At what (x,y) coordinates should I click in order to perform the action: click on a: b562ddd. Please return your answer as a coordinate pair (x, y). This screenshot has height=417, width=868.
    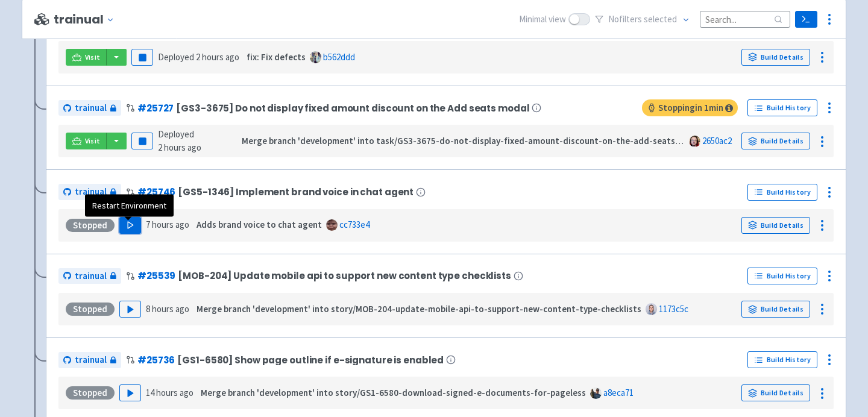
    Looking at the image, I should click on (338, 56).